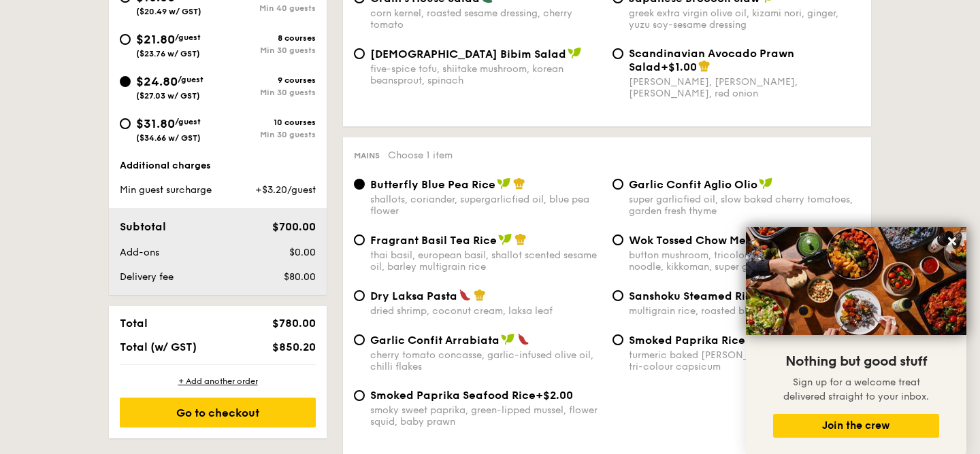  What do you see at coordinates (360, 296) in the screenshot?
I see `input: Dry Laksa Pastadried shrimp, coconut cream, laksa leaf` at bounding box center [360, 296].